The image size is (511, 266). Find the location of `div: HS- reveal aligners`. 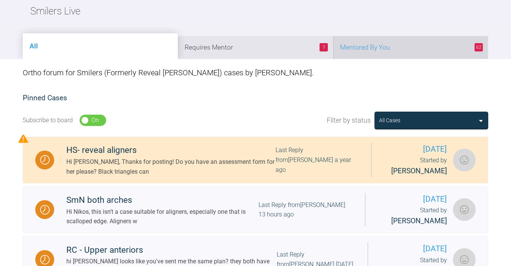

div: HS- reveal aligners is located at coordinates (171, 150).